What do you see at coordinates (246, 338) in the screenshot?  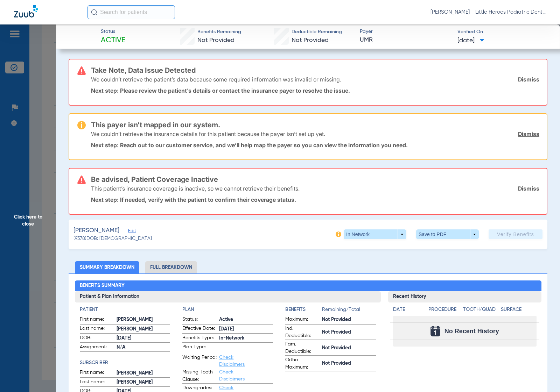 I see `span: In-Network` at bounding box center [246, 338].